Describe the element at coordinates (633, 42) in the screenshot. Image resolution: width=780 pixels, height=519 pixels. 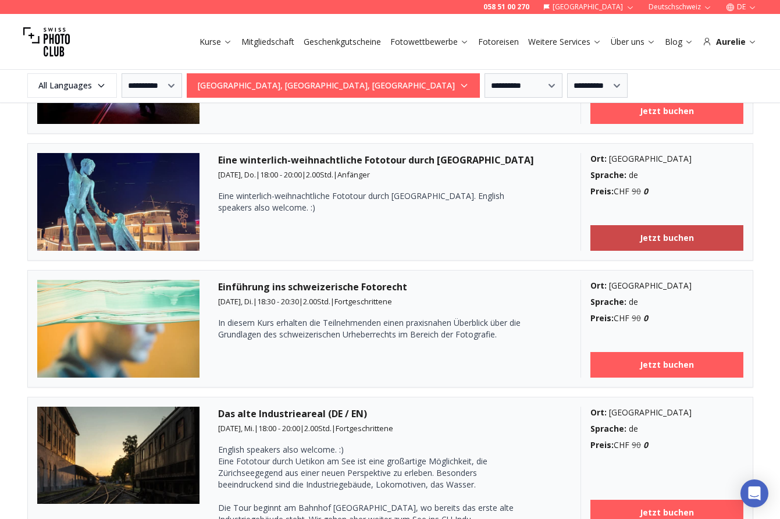
I see `a: Über uns` at that location.